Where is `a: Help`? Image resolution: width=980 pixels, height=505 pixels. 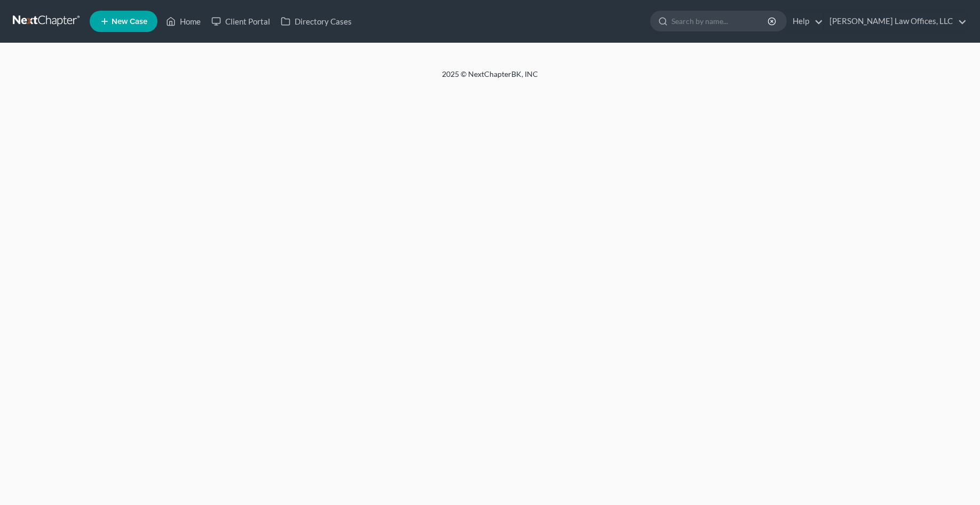
a: Help is located at coordinates (805, 21).